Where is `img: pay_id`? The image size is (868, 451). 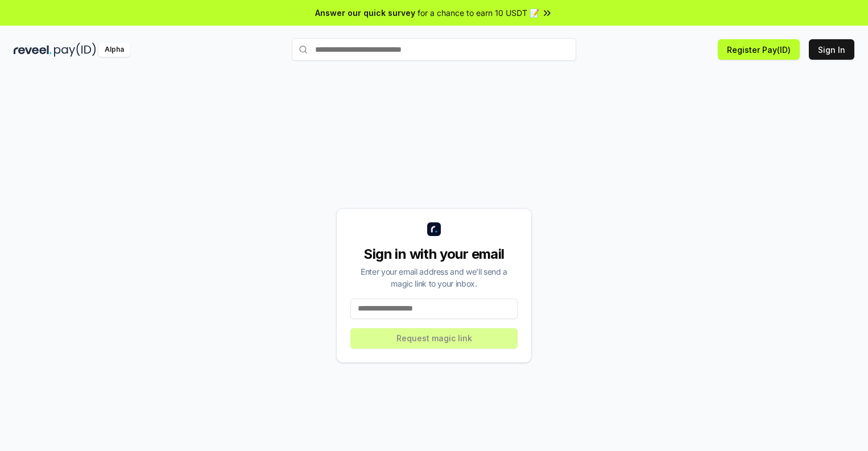
img: pay_id is located at coordinates (75, 50).